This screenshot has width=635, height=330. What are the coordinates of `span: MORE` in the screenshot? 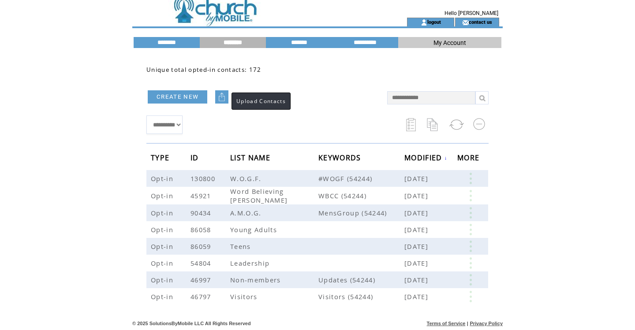 It's located at (469, 159).